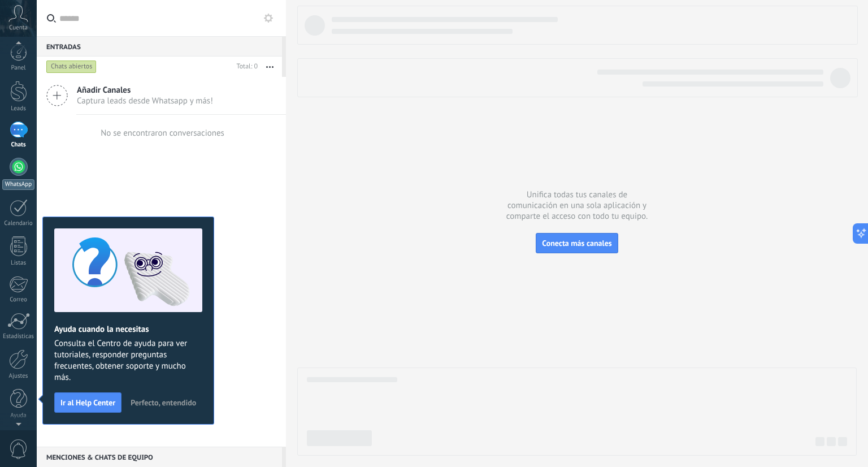 The image size is (868, 467). I want to click on span: Perfecto, entendido, so click(163, 403).